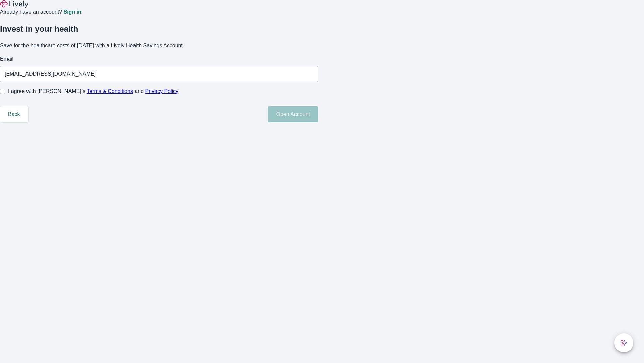 This screenshot has height=363, width=644. I want to click on a: Terms & Conditions, so click(110, 91).